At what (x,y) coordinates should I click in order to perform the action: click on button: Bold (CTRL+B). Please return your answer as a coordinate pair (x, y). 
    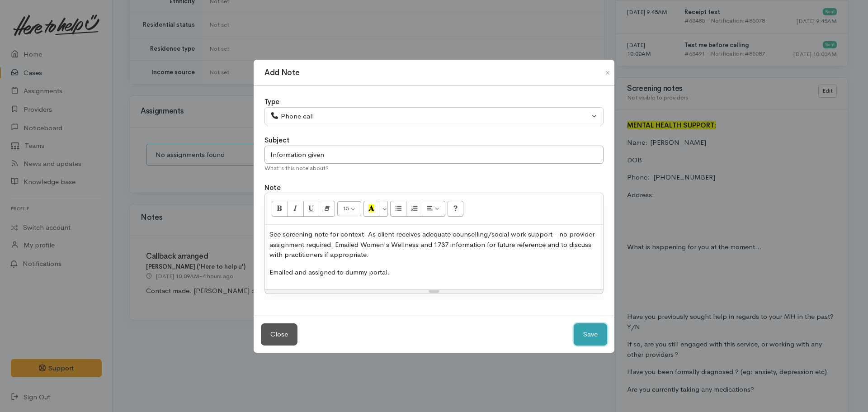
    Looking at the image, I should click on (280, 208).